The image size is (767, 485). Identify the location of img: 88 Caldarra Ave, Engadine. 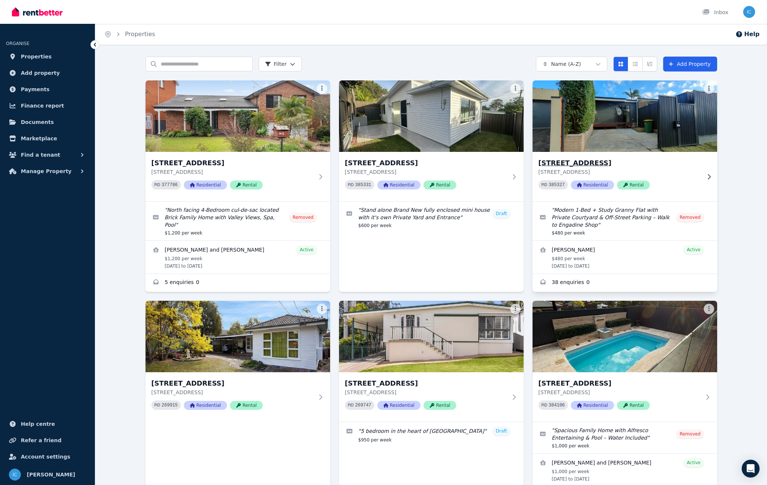
(625, 336).